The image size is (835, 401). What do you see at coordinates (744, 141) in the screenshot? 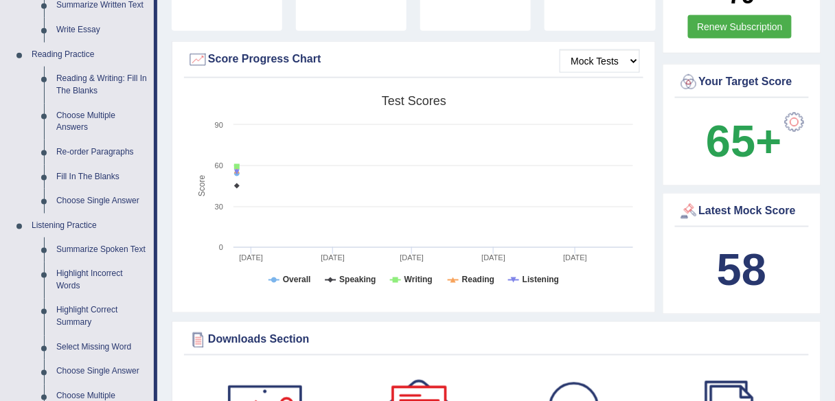
I see `b: 65+` at bounding box center [744, 141].